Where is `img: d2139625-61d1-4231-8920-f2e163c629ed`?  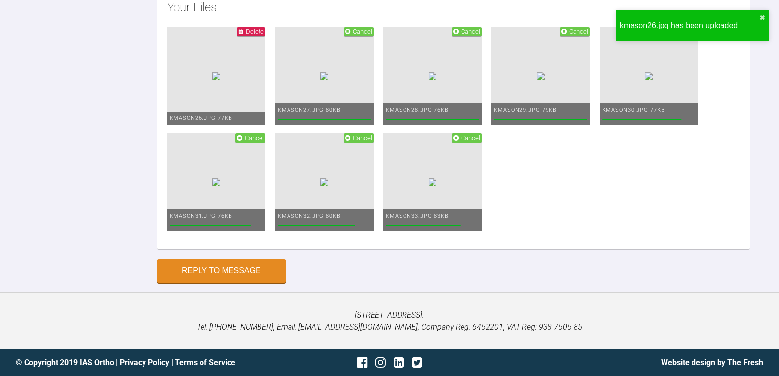
img: d2139625-61d1-4231-8920-f2e163c629ed is located at coordinates (433, 182).